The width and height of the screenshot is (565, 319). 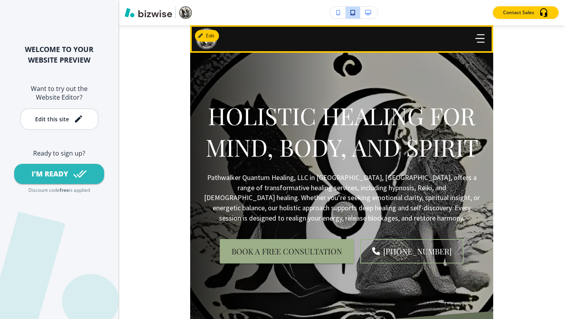 What do you see at coordinates (341, 132) in the screenshot?
I see `p: Holistic Healing for Mind, Body, and Spirit` at bounding box center [341, 132].